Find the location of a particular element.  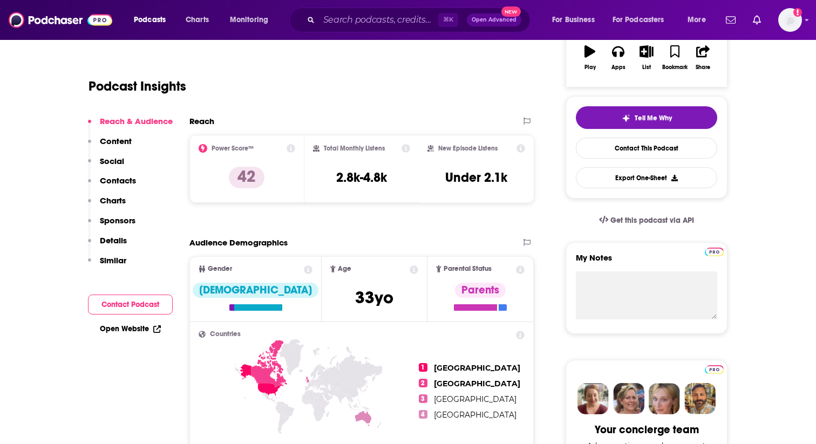

h2: Power Score™ is located at coordinates (233, 148).